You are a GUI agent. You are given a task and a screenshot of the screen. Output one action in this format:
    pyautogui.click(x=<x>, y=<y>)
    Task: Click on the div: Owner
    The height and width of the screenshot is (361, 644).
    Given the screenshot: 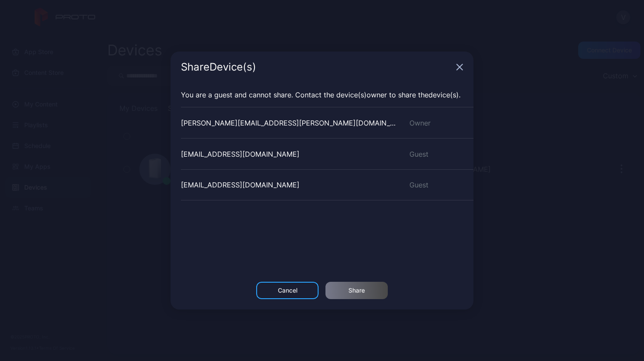 What is the action you would take?
    pyautogui.click(x=436, y=123)
    